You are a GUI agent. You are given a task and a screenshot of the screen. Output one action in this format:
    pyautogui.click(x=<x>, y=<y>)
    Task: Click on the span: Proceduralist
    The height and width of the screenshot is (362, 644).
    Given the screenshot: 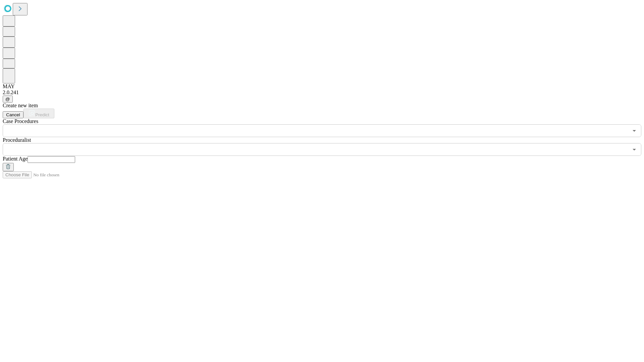 What is the action you would take?
    pyautogui.click(x=17, y=140)
    